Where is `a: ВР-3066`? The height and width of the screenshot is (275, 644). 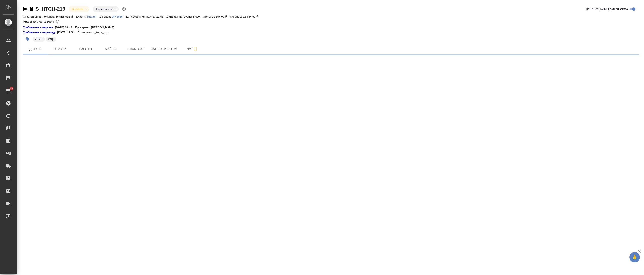 a: ВР-3066 is located at coordinates (119, 16).